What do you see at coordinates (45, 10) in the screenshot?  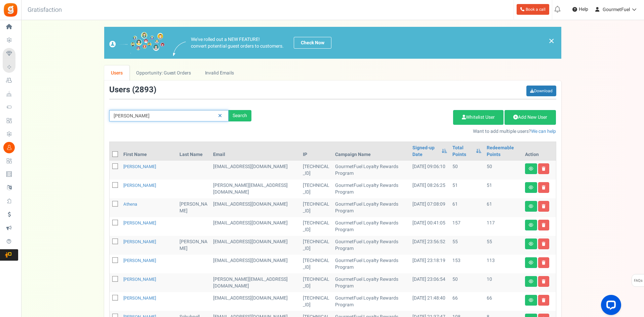 I see `h3: Gratisfaction` at bounding box center [45, 10].